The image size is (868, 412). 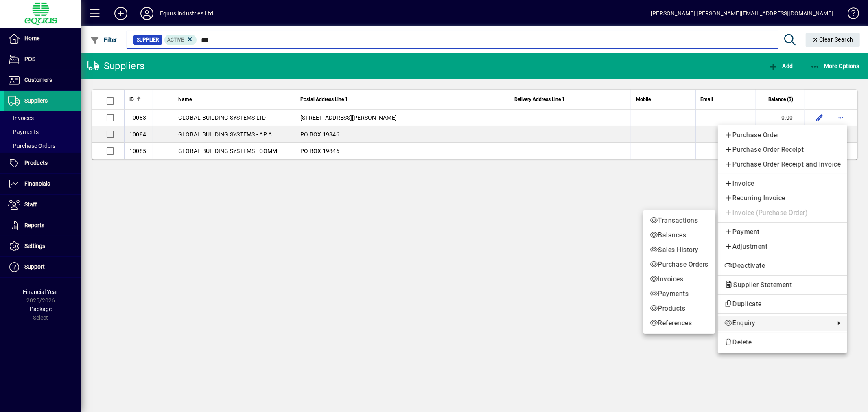 What do you see at coordinates (778, 323) in the screenshot?
I see `span: Enquiry` at bounding box center [778, 323].